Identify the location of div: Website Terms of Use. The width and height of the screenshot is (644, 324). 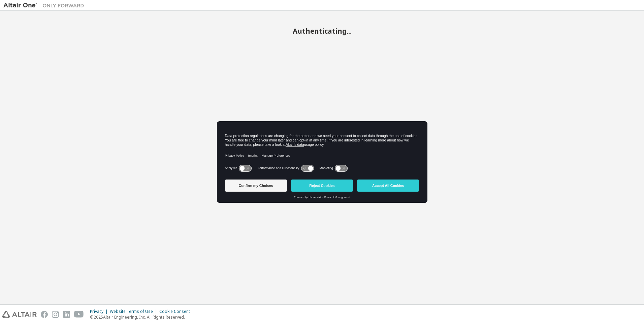
(135, 312).